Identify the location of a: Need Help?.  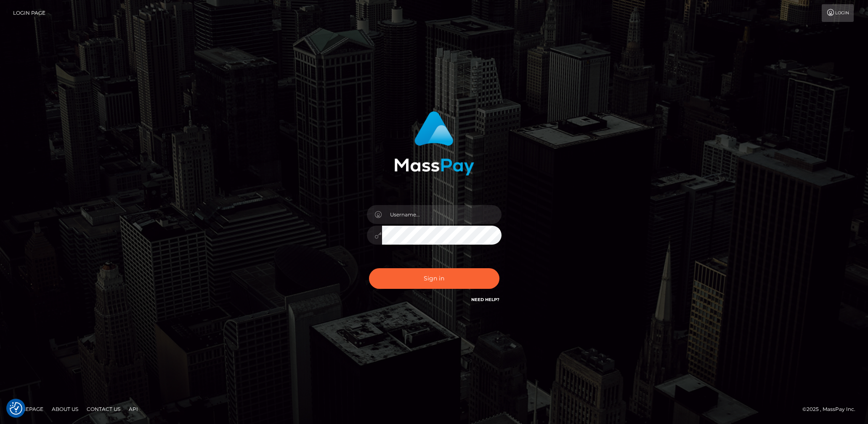
(485, 299).